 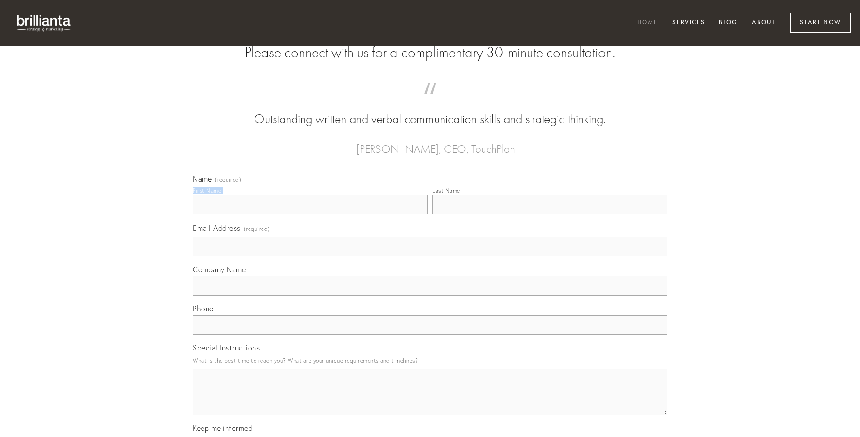 What do you see at coordinates (430, 110) in the screenshot?
I see `blockquote: Outstanding written and verbal communication skills and strategic thinking.` at bounding box center [430, 110].